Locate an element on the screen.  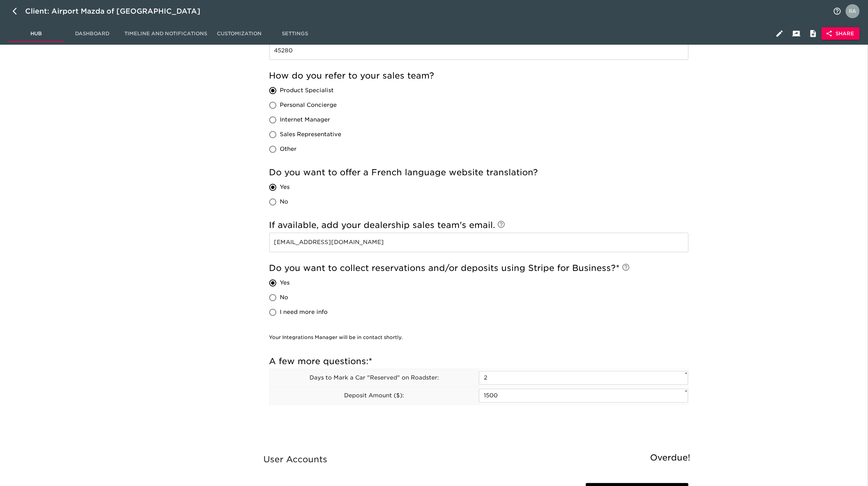
input: Example: salesteam@roadstertoyota.com is located at coordinates (479, 243).